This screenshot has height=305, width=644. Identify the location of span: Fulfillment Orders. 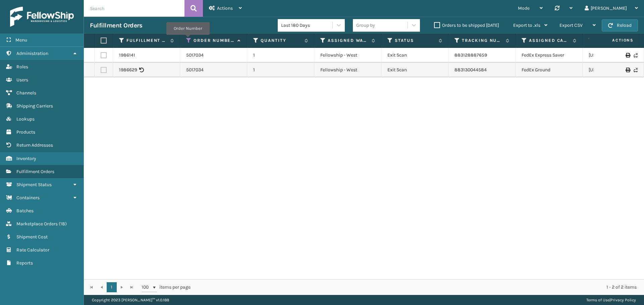
(35, 171).